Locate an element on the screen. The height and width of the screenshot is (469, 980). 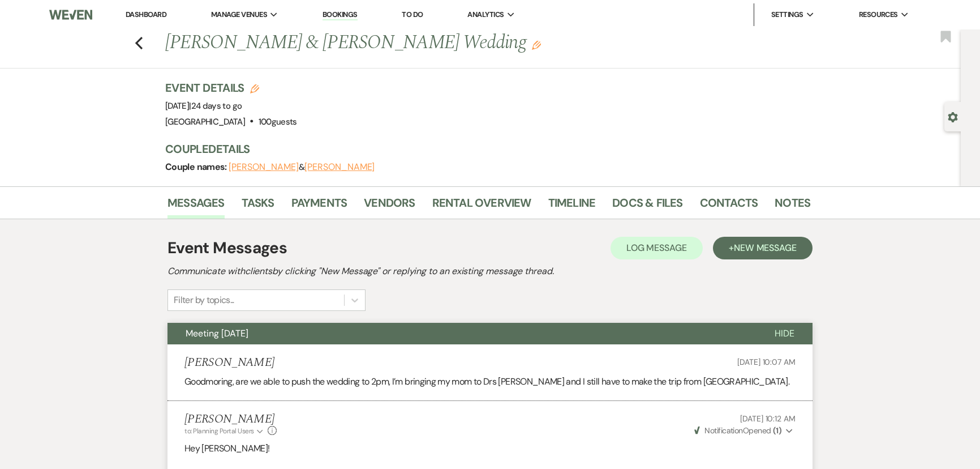
span: Resources is located at coordinates (878, 15).